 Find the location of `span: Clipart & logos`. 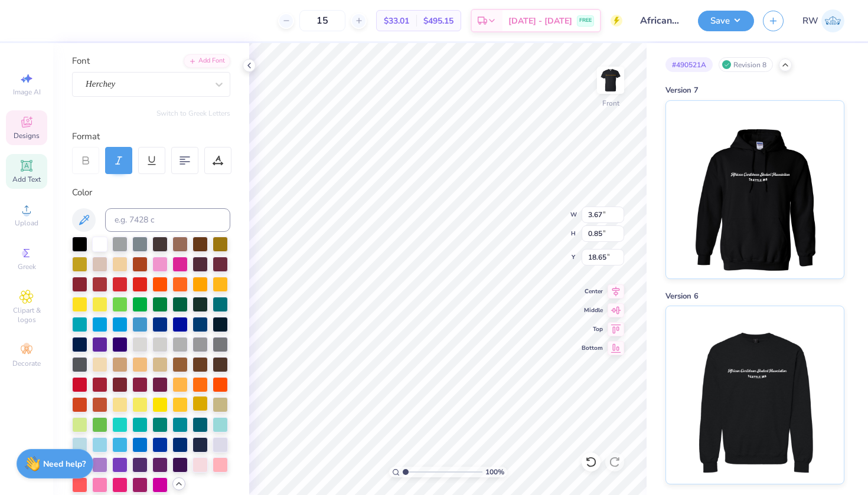

span: Clipart & logos is located at coordinates (27, 315).